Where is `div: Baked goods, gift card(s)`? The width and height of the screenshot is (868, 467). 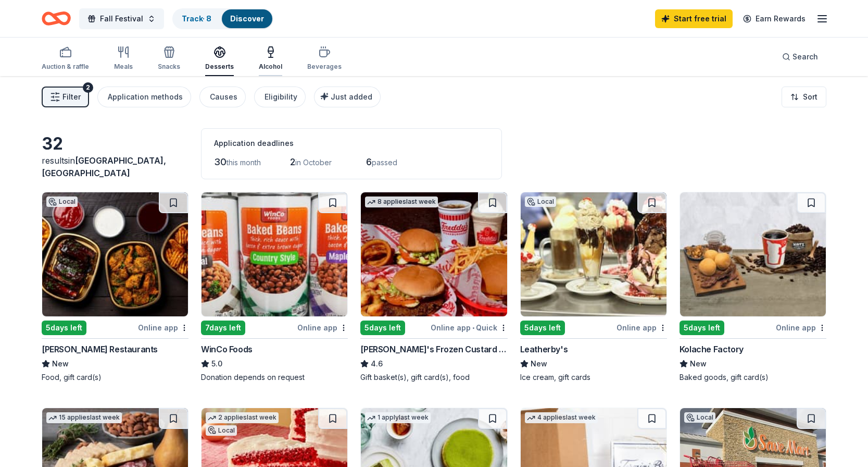
div: Baked goods, gift card(s) is located at coordinates (753, 377).